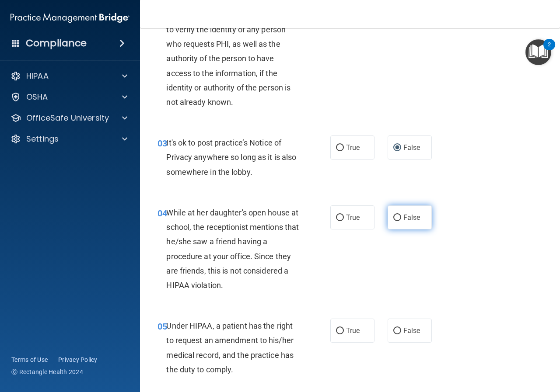 The height and width of the screenshot is (392, 560). Describe the element at coordinates (37, 76) in the screenshot. I see `p: HIPAA` at that location.